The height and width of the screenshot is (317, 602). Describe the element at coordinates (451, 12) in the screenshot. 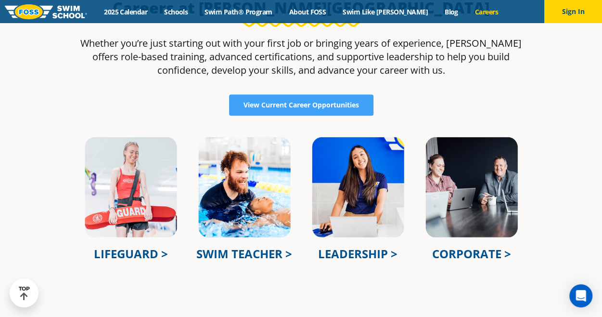

I see `a: Blog` at that location.